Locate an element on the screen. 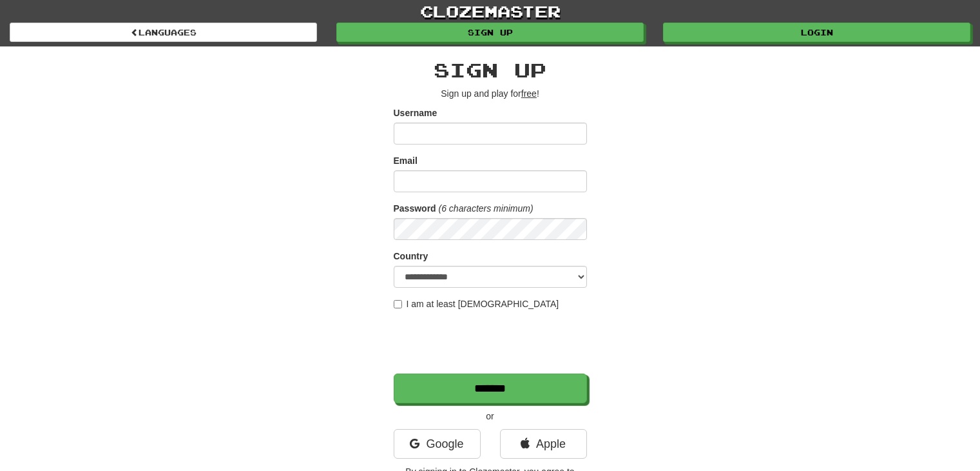 This screenshot has width=980, height=471. label: Email is located at coordinates (405, 161).